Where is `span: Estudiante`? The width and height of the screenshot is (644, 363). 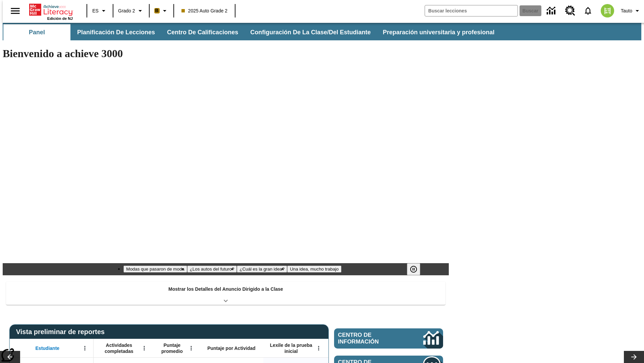 span: Estudiante is located at coordinates (48, 348).